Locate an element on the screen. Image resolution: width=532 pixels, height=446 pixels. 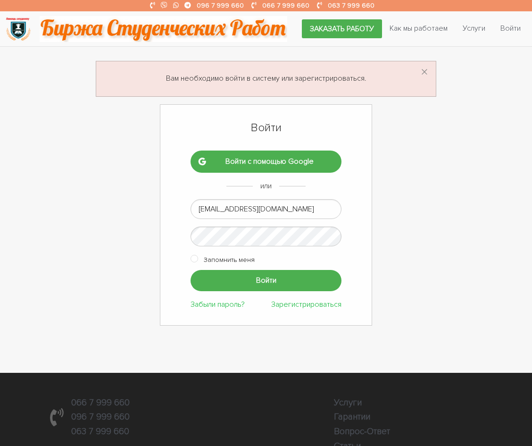
a: Войти с помощью Google is located at coordinates (266, 161).